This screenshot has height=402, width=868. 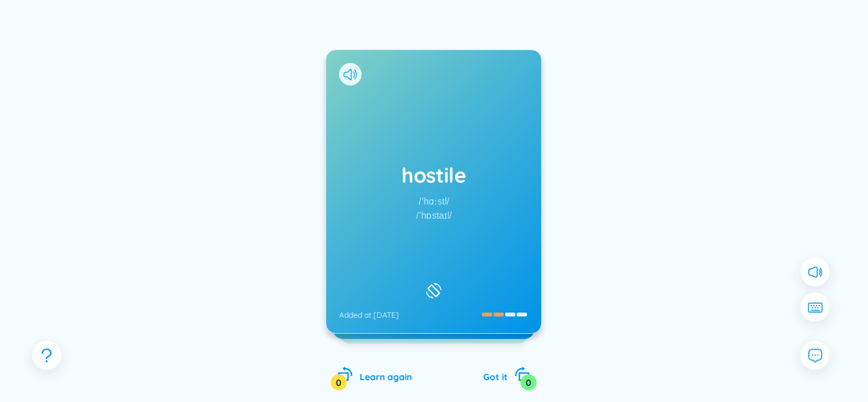 What do you see at coordinates (434, 216) in the screenshot?
I see `div: /ˈhɒstaɪl/` at bounding box center [434, 216].